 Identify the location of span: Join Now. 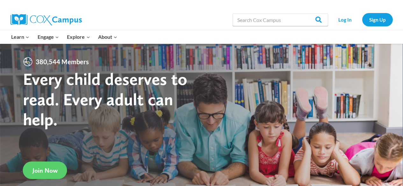
(45, 171).